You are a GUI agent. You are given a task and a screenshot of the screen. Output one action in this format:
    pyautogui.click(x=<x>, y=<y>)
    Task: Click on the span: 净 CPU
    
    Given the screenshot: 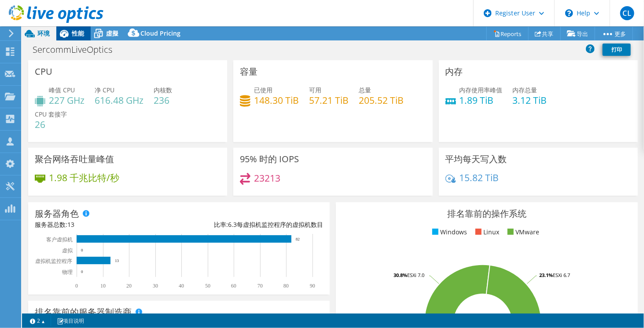 What is the action you would take?
    pyautogui.click(x=105, y=90)
    